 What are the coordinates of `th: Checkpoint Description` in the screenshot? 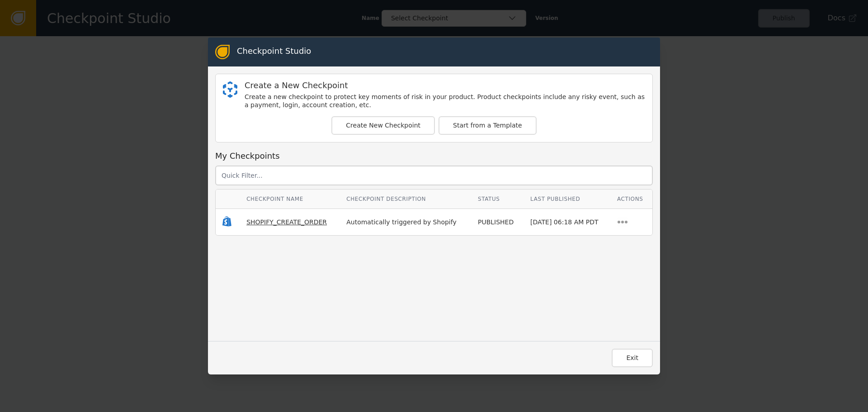 It's located at (405, 199).